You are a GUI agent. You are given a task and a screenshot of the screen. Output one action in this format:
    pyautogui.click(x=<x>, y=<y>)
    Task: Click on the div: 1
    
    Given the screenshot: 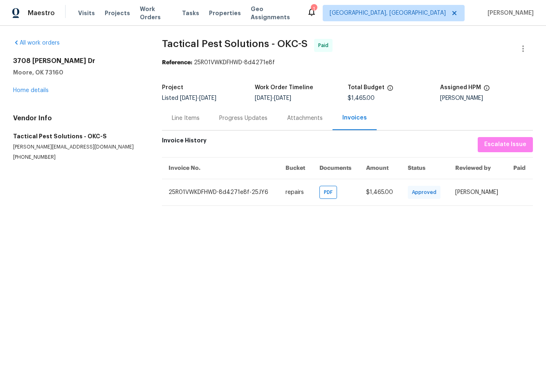 What is the action you would take?
    pyautogui.click(x=314, y=9)
    